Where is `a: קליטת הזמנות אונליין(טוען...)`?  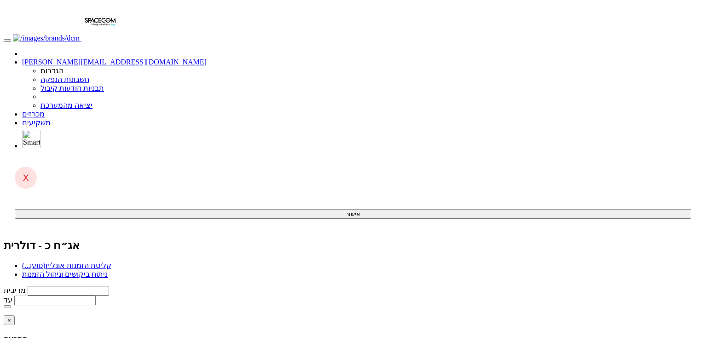
a: קליטת הזמנות אונליין(טוען...) is located at coordinates (67, 265).